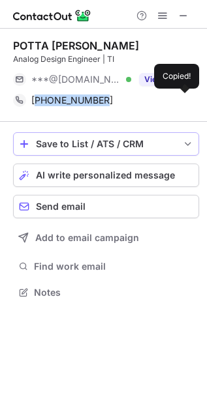 Image resolution: width=207 pixels, height=415 pixels. I want to click on button: Add to email campaign, so click(106, 238).